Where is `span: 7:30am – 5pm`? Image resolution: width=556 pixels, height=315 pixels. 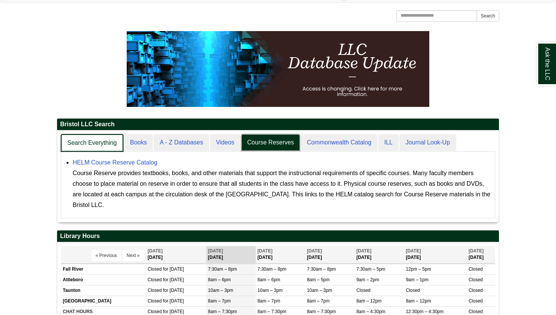 span: 7:30am – 5pm is located at coordinates (371, 269).